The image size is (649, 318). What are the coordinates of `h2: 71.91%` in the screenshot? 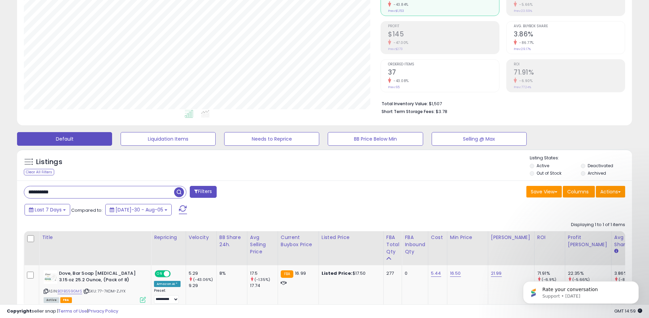 It's located at (570, 73).